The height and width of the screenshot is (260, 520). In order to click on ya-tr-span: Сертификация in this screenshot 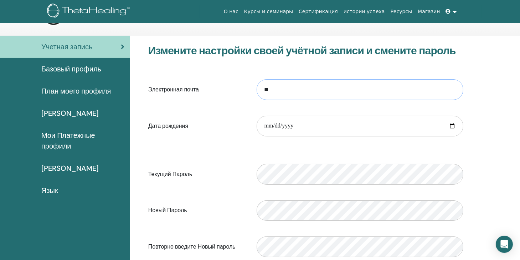, I will do `click(319, 11)`.